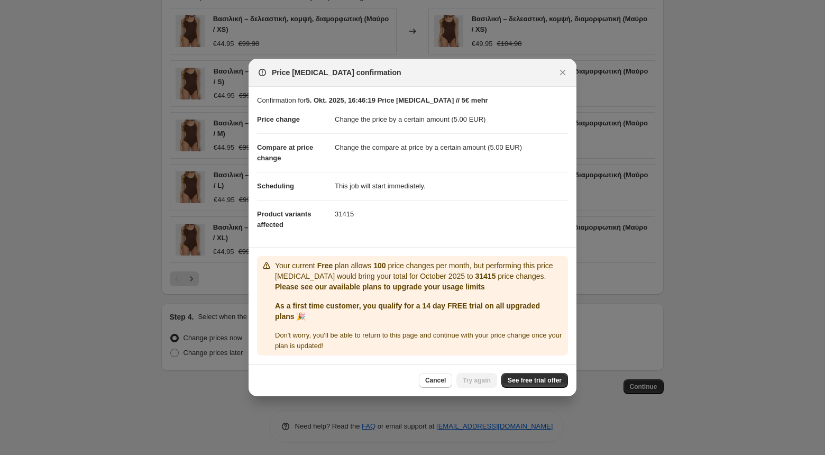  What do you see at coordinates (412, 100) in the screenshot?
I see `p: Confirmation for` at bounding box center [412, 100].